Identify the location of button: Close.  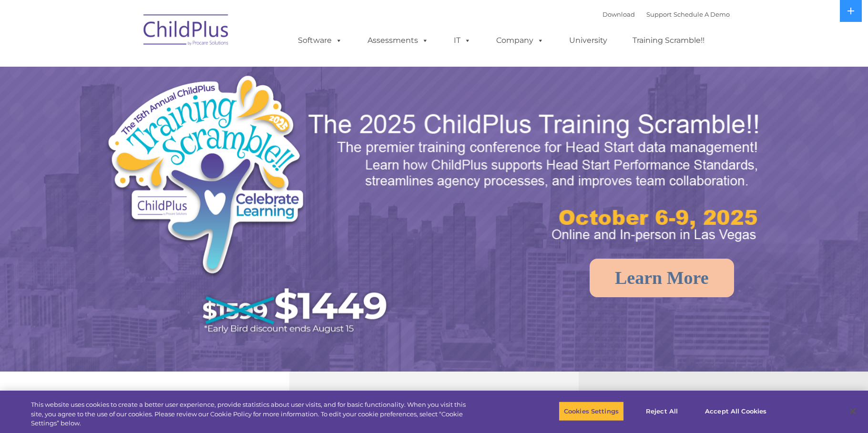
(852, 411).